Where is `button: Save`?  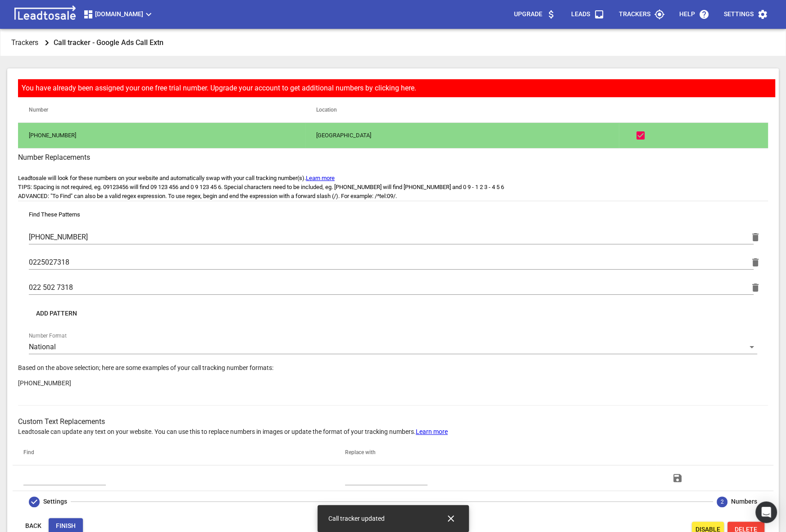 button: Save is located at coordinates (677, 478).